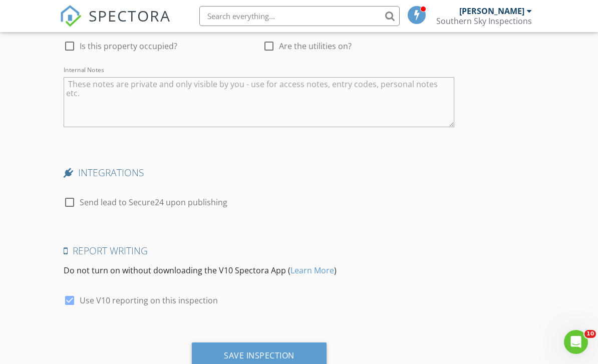  Describe the element at coordinates (259, 102) in the screenshot. I see `textarea: Internal Notes` at that location.